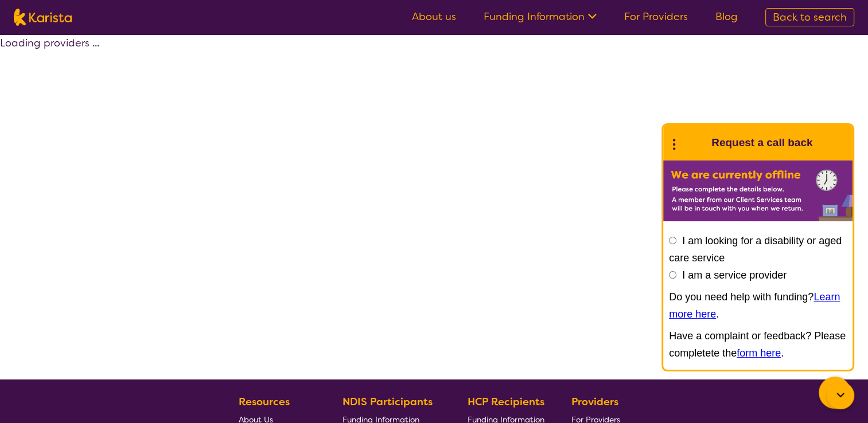  Describe the element at coordinates (433, 17) in the screenshot. I see `a: About us` at that location.